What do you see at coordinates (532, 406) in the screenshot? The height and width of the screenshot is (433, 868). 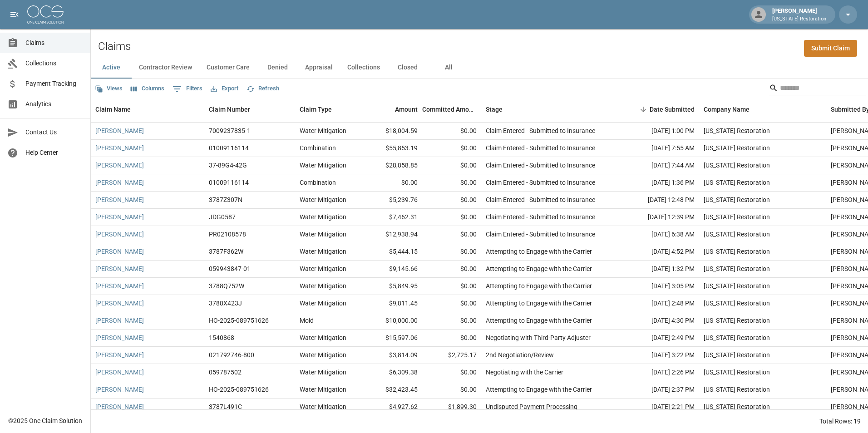 I see `div: Undisputed Payment Processing` at bounding box center [532, 406].